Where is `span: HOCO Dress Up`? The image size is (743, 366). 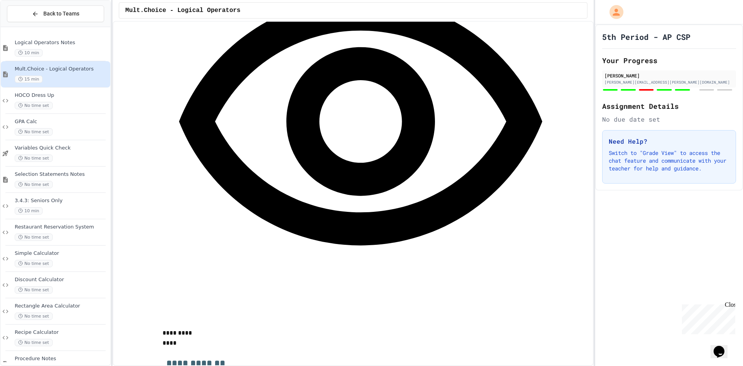 span: HOCO Dress Up is located at coordinates (62, 95).